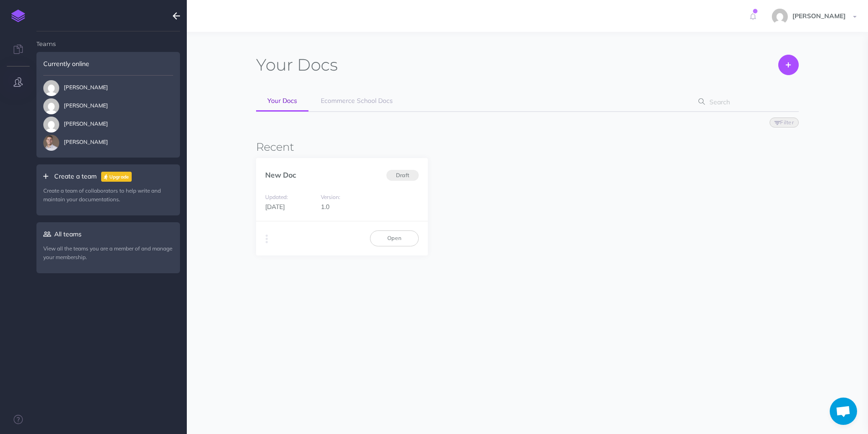  Describe the element at coordinates (51, 106) in the screenshot. I see `img: 773ddf364f97774a49de44848d81cdba.jpg` at that location.